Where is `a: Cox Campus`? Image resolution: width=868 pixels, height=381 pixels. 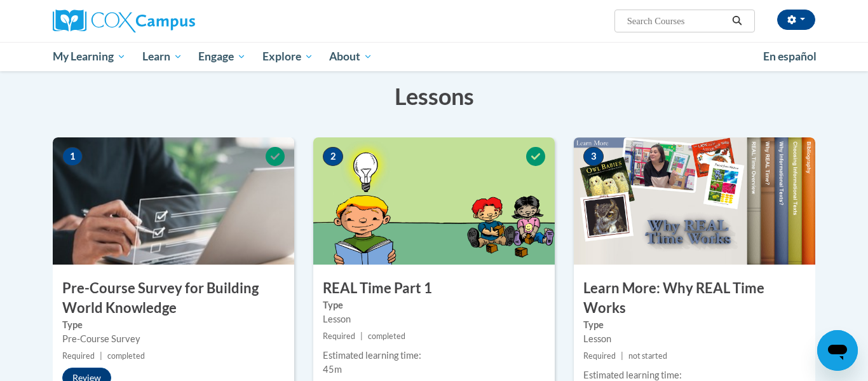 a: Cox Campus is located at coordinates (173, 21).